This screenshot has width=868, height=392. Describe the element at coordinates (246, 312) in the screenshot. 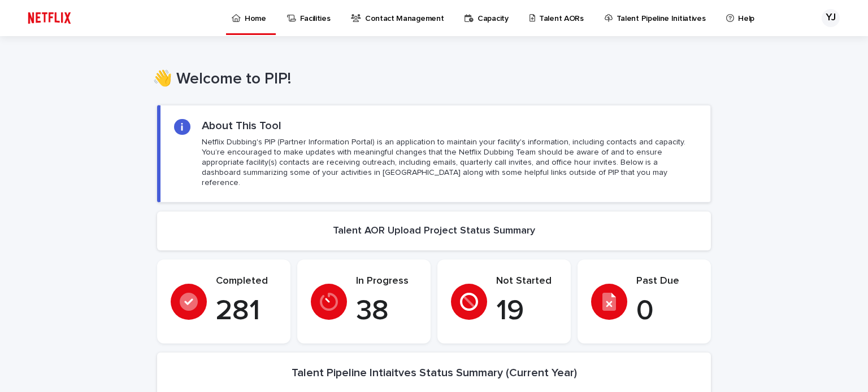

I see `p: 281` at that location.